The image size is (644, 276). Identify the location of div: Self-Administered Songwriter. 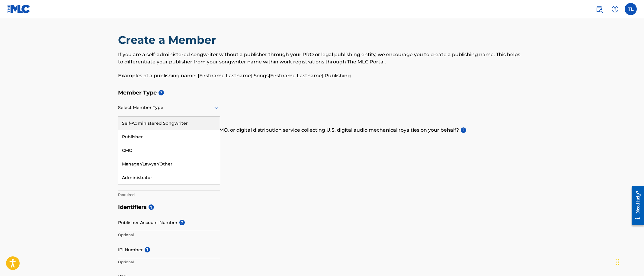
(169, 123).